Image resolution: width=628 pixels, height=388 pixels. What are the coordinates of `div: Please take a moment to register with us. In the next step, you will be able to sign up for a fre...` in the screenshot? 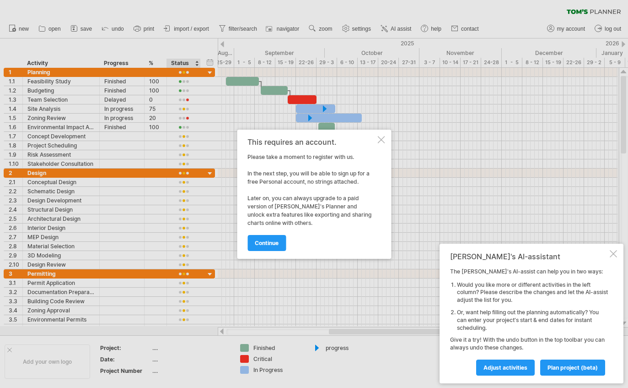 It's located at (312, 194).